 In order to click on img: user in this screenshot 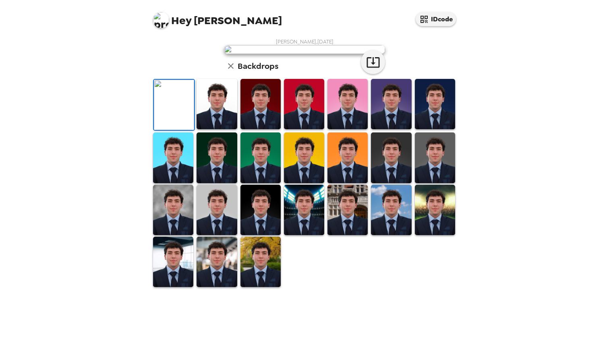, I will do `click(305, 50)`.